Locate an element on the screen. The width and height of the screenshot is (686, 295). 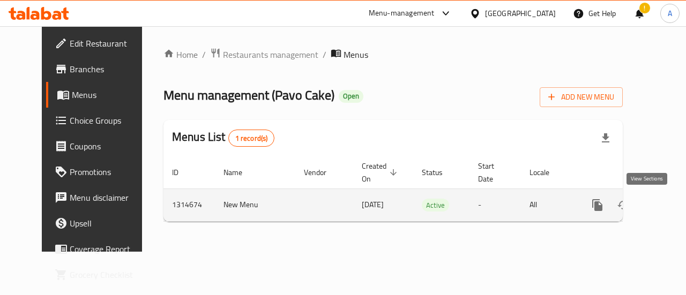
span: Upsell is located at coordinates (109, 223).